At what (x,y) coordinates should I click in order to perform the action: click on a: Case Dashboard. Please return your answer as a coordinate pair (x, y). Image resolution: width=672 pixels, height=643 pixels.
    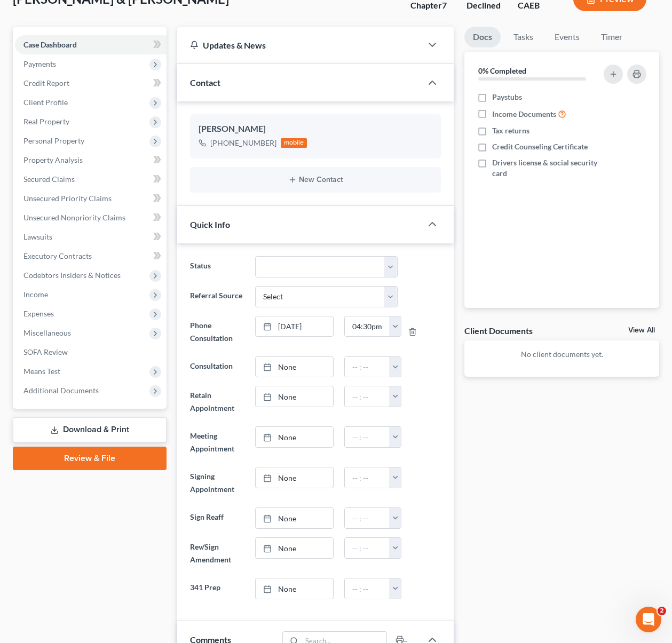
    Looking at the image, I should click on (90, 45).